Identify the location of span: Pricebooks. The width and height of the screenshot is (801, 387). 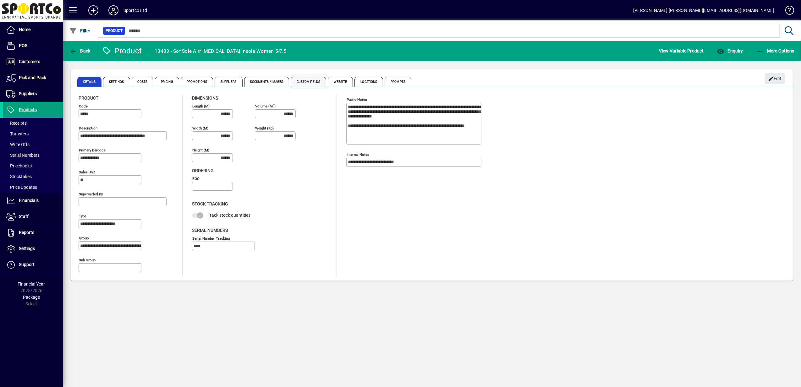
(19, 166).